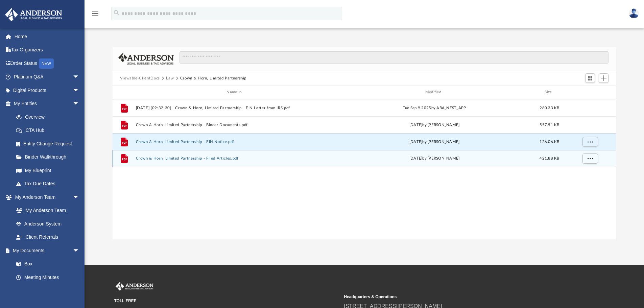 This screenshot has width=644, height=308. I want to click on div: NEW, so click(46, 63).